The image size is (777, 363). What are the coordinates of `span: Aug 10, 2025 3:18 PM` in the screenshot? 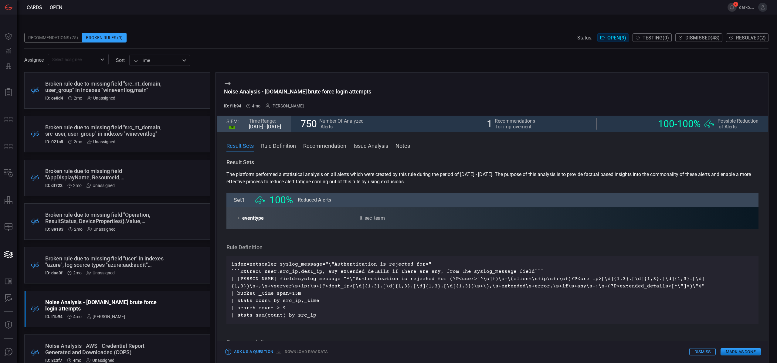 It's located at (77, 273).